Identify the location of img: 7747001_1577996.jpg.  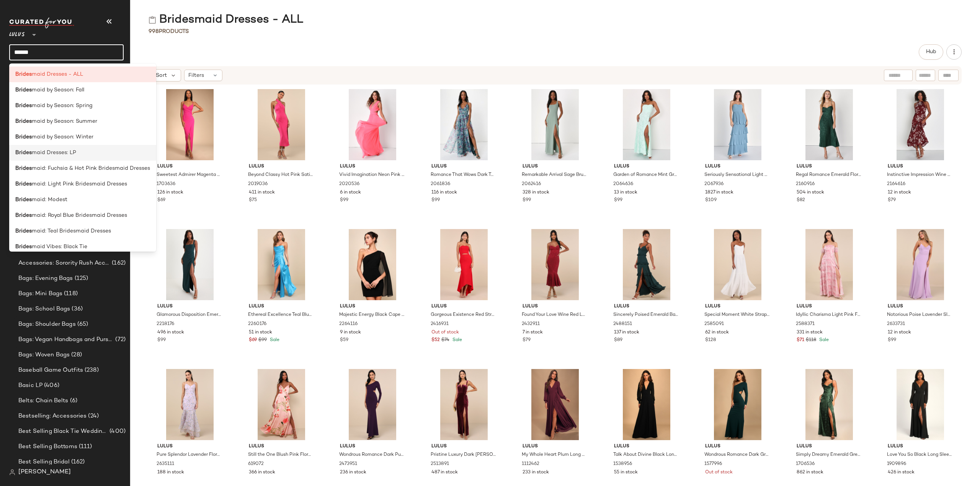
(737, 405).